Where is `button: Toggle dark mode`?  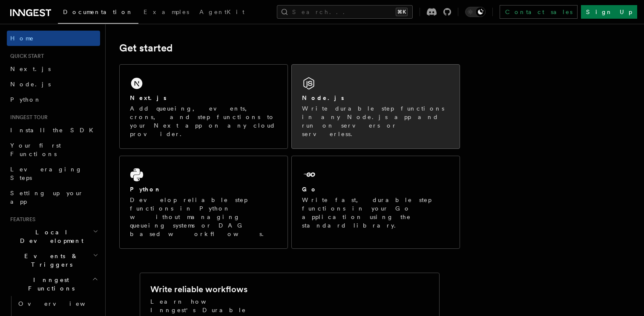 button: Toggle dark mode is located at coordinates (475, 12).